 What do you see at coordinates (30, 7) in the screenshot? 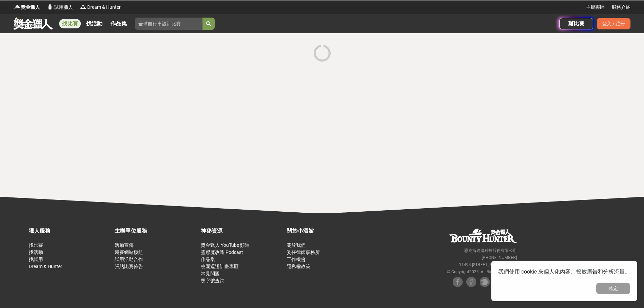
I see `span: 獎金獵人` at bounding box center [30, 7].